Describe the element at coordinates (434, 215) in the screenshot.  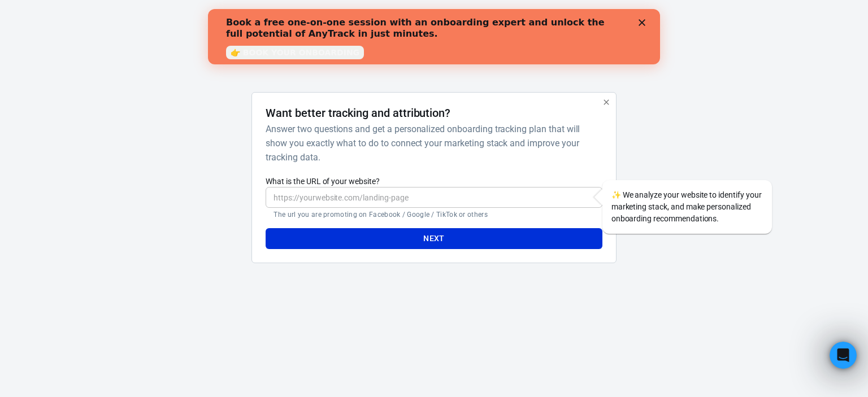
I see `p: The url you are promoting on Facebook / Google / TikTok or others` at that location.